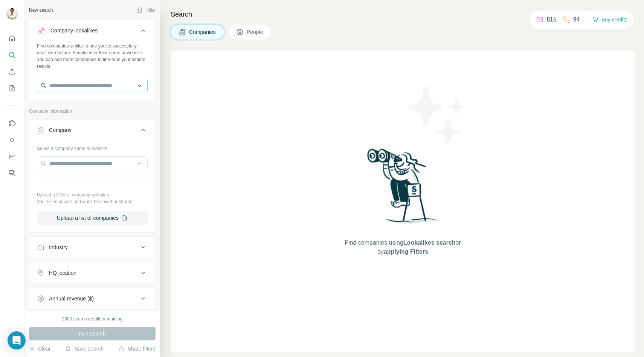  I want to click on button: HQ location, so click(92, 273).